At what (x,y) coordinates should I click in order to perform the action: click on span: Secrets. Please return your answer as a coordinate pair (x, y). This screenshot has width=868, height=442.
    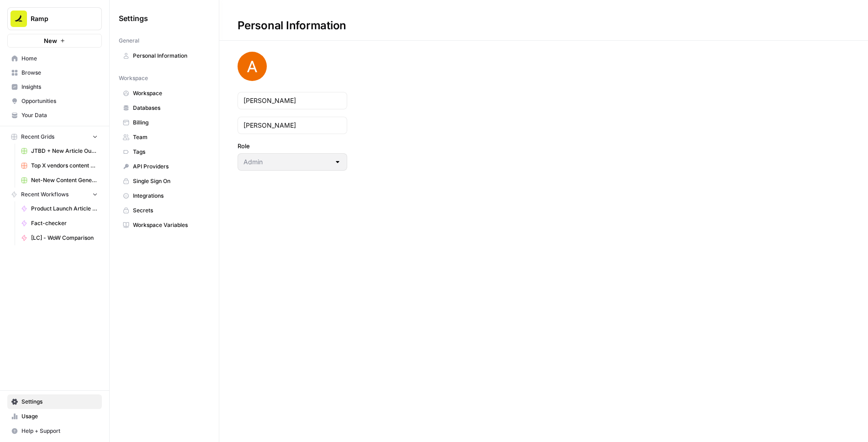
    Looking at the image, I should click on (169, 211).